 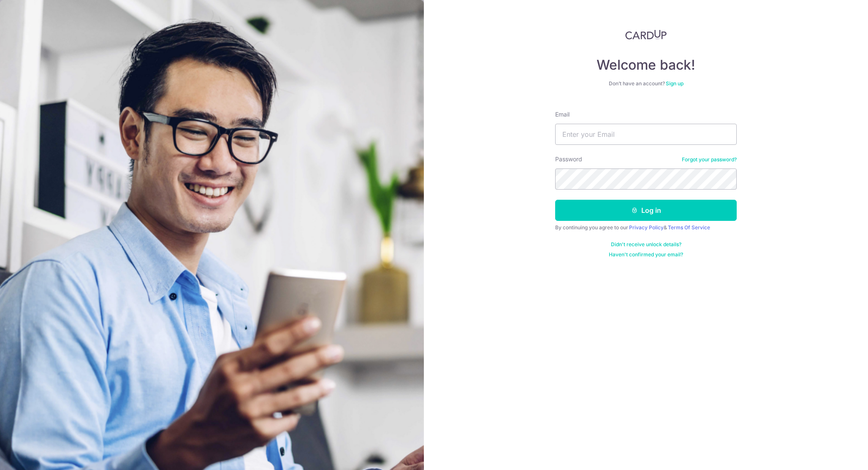 I want to click on h4: Welcome back!, so click(x=646, y=65).